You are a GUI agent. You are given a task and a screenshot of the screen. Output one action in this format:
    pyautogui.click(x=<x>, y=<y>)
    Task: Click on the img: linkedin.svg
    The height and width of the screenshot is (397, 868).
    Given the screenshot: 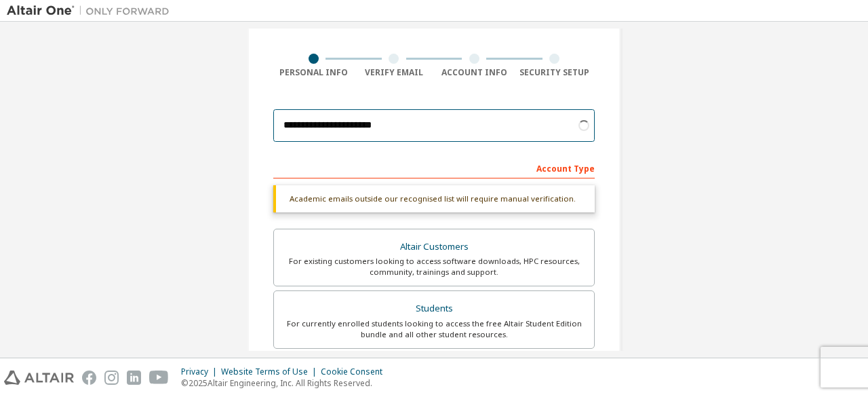 What is the action you would take?
    pyautogui.click(x=134, y=378)
    